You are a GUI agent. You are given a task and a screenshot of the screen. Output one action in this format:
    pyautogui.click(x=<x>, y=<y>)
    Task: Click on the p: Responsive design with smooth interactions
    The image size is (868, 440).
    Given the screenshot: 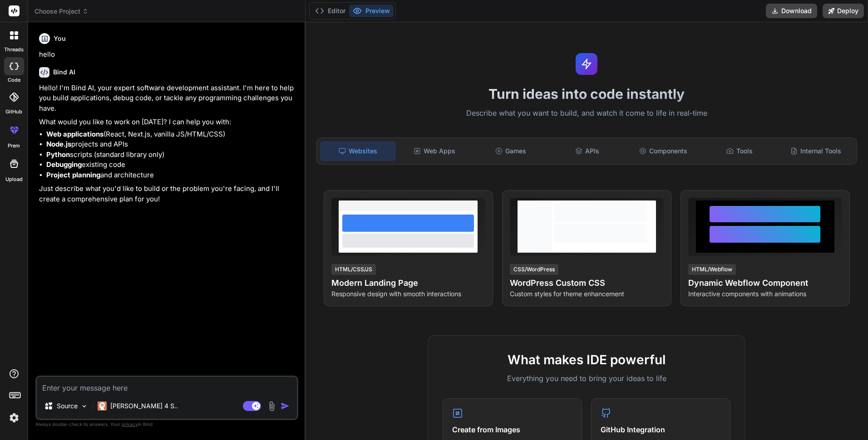 What is the action you would take?
    pyautogui.click(x=408, y=294)
    